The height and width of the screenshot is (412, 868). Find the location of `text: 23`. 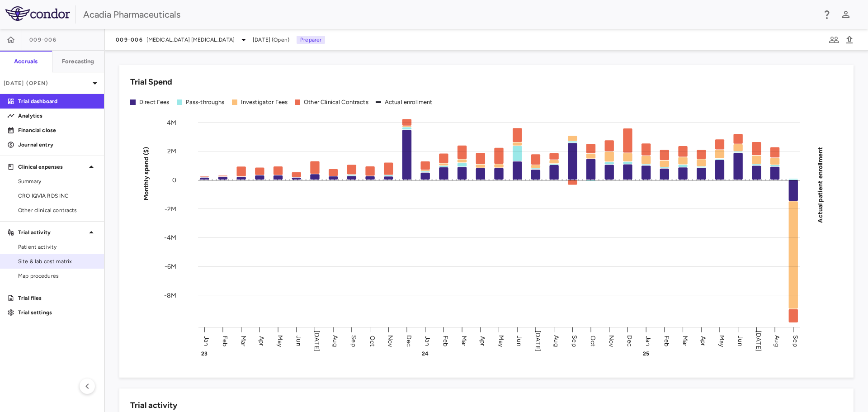

text: 23 is located at coordinates (204, 354).